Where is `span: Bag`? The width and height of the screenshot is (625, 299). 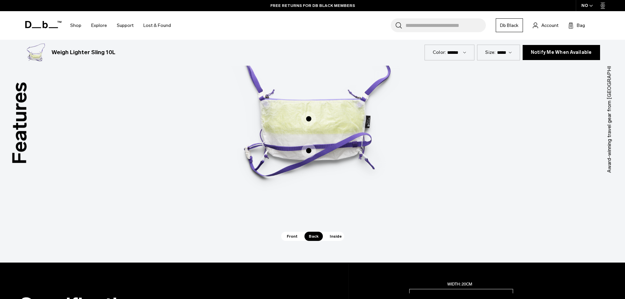 span: Bag is located at coordinates (580, 25).